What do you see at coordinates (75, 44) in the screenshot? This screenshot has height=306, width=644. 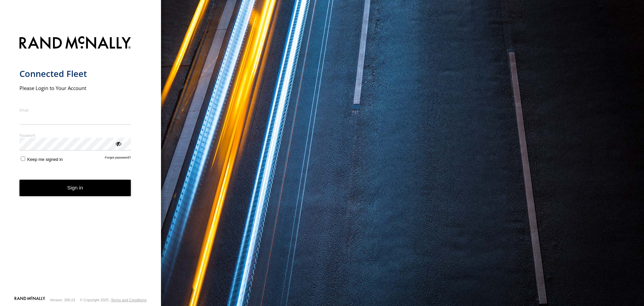 I see `img: Rand McNally` at bounding box center [75, 44].